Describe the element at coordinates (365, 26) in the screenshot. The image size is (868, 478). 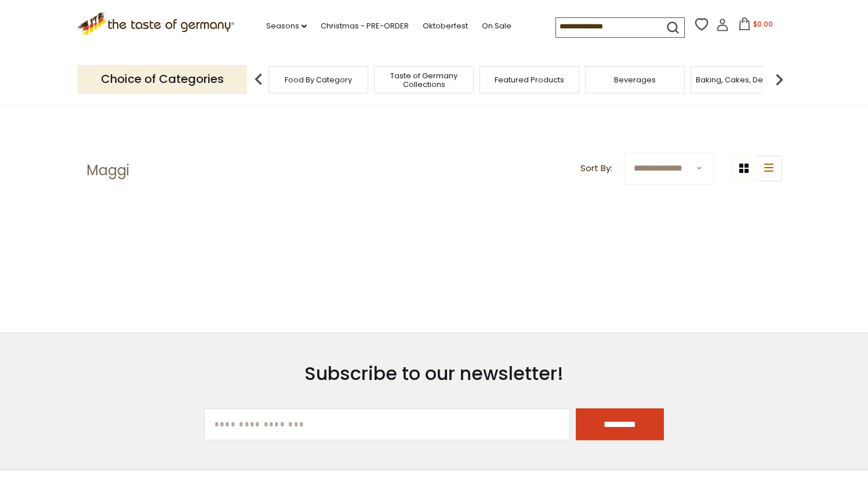
I see `a: Christmas - PRE-ORDER` at that location.